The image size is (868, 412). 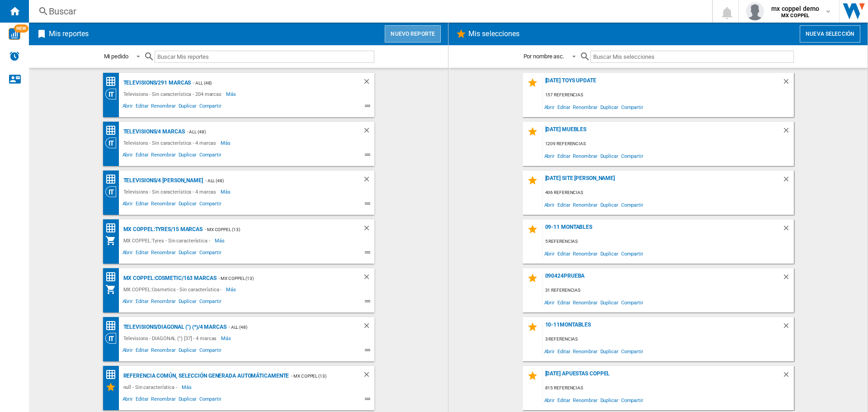 What do you see at coordinates (171, 143) in the screenshot?
I see `div: Televisions - Sin característica - 4 marcas` at bounding box center [171, 143].